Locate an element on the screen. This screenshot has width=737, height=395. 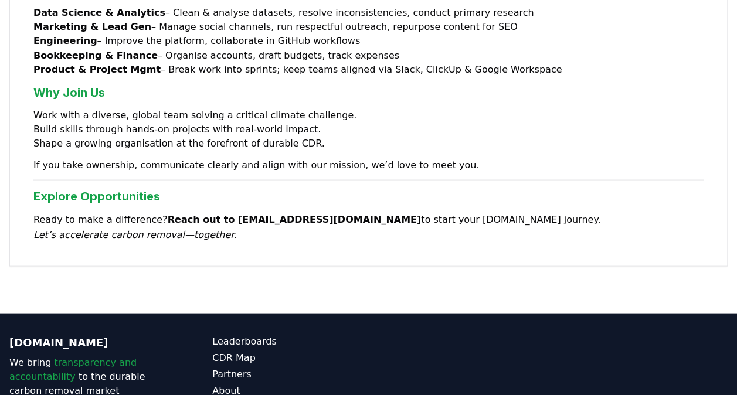
a: CDR Map is located at coordinates (290, 358).